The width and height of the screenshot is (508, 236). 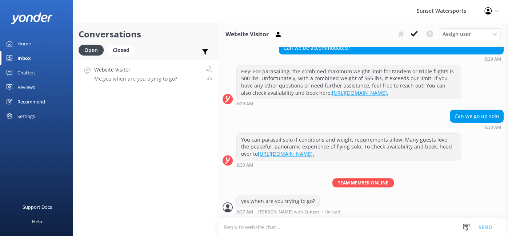 What do you see at coordinates (32, 18) in the screenshot?
I see `img: yonder-white-logo.png` at bounding box center [32, 18].